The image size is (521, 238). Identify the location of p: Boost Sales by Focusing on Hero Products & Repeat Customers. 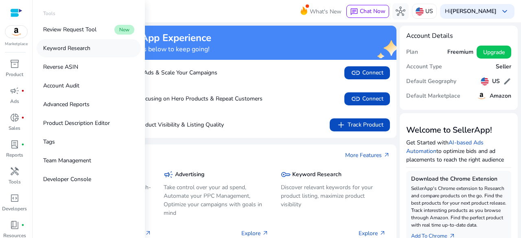
(159, 98).